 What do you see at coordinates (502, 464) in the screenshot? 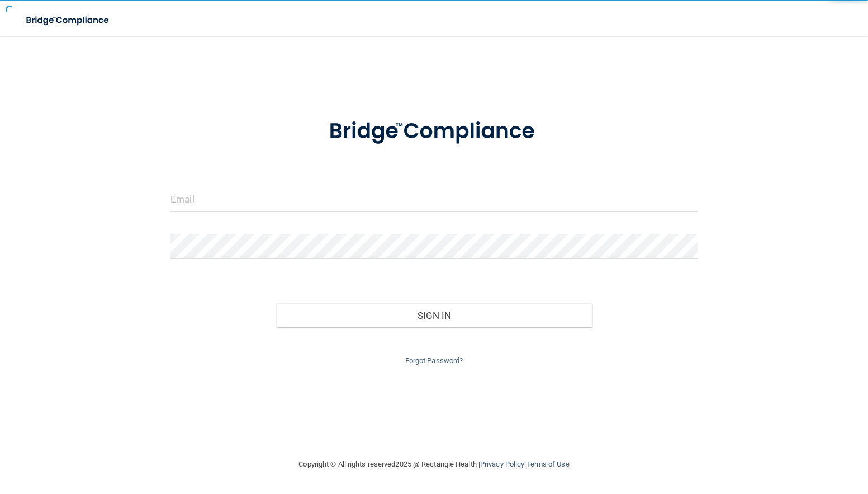
I see `a: Privacy Policy` at bounding box center [502, 464].